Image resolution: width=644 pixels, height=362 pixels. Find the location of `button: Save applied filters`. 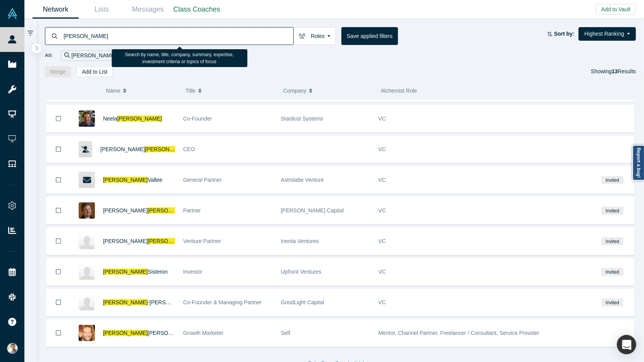

button: Save applied filters is located at coordinates (369, 36).